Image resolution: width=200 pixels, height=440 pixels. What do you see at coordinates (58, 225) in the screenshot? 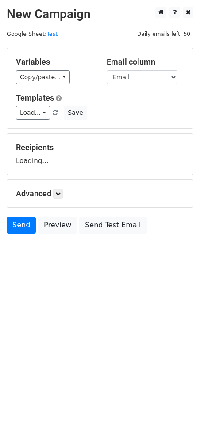
I see `a: Preview` at bounding box center [58, 225].